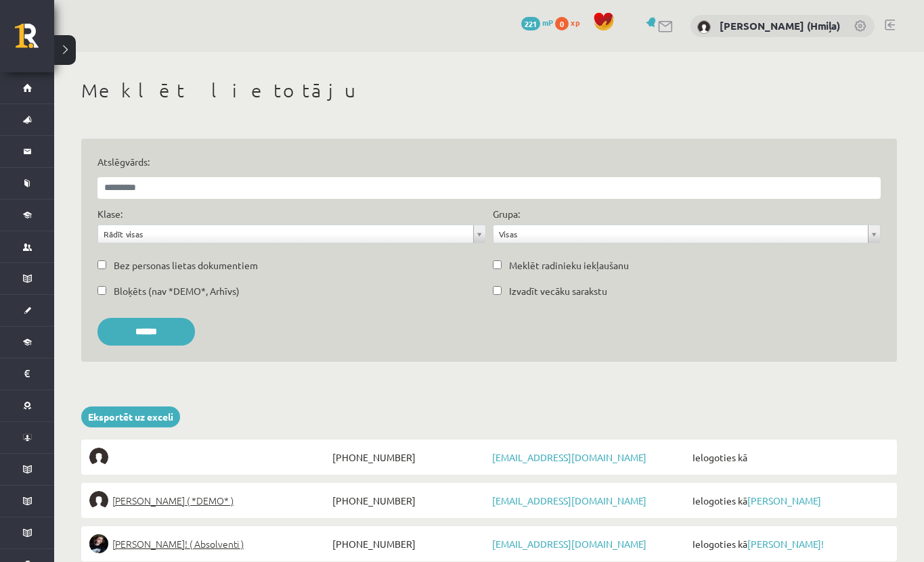  What do you see at coordinates (186, 265) in the screenshot?
I see `label: Bez personas lietas dokumentiem` at bounding box center [186, 265].